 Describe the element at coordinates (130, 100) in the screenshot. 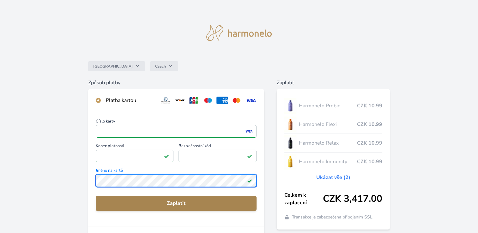

I see `div: Platba kartou` at that location.